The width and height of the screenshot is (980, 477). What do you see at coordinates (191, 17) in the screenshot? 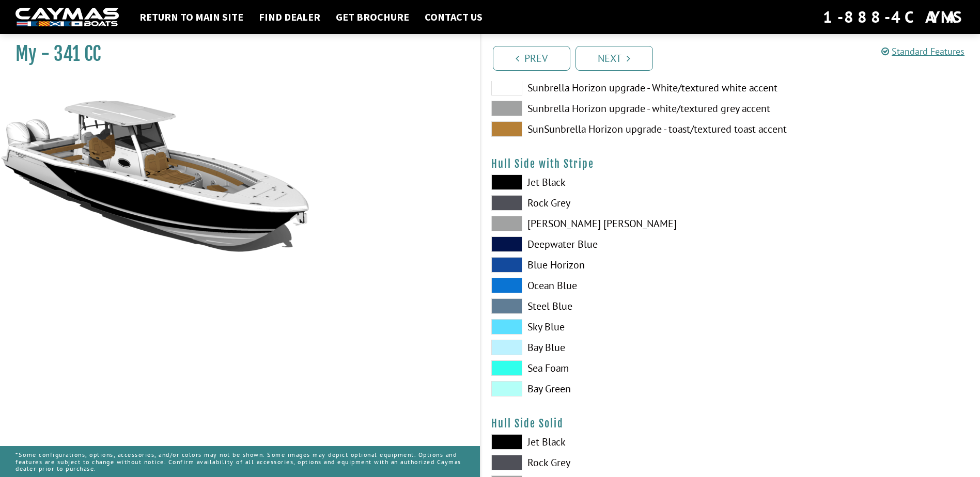
I see `a: Return to main site` at bounding box center [191, 17].